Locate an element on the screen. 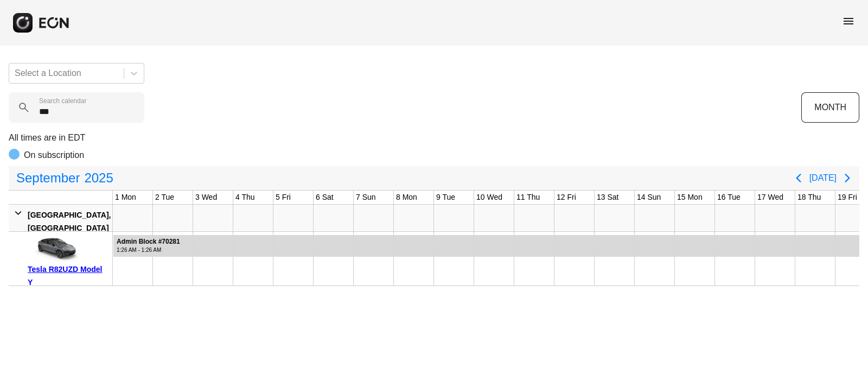  div: 11 Thu is located at coordinates (528, 198).